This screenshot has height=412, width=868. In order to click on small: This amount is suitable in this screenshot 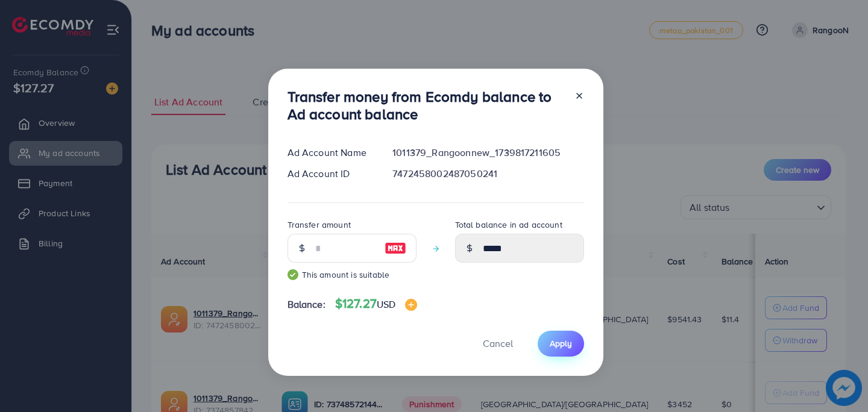, I will do `click(352, 275)`.